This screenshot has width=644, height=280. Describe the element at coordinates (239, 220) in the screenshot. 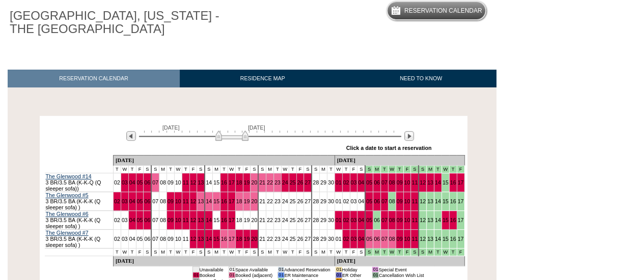

I see `a: 18` at that location.